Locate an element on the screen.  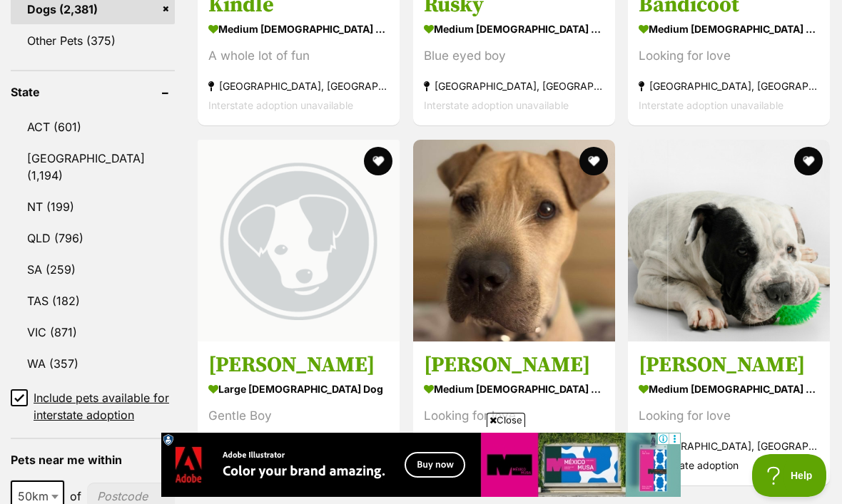
a: ACT (601) is located at coordinates (93, 127).